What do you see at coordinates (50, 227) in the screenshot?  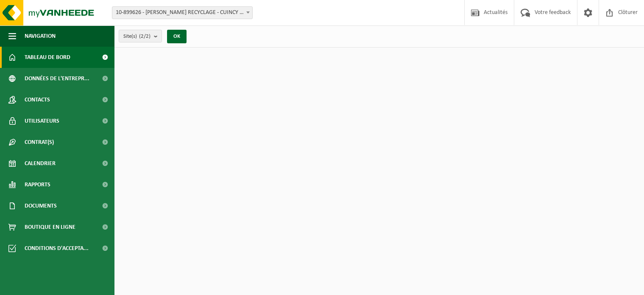 I see `span: Boutique en ligne` at bounding box center [50, 227].